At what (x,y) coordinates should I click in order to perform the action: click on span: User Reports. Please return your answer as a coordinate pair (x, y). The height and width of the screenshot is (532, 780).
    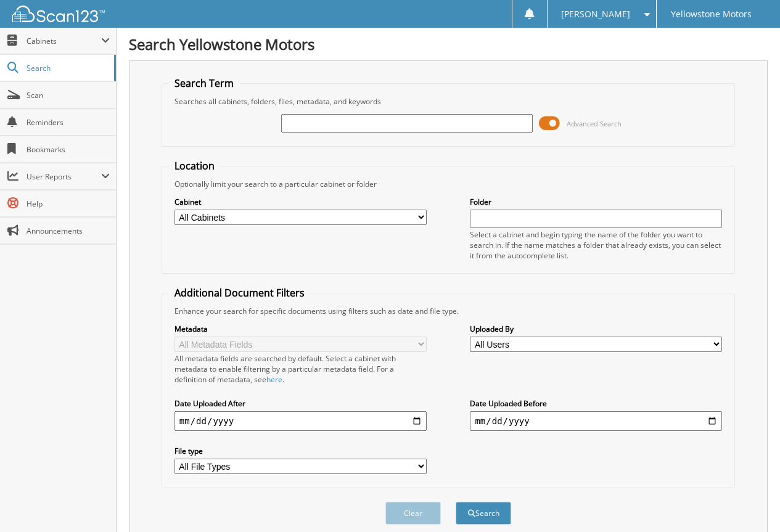
    Looking at the image, I should click on (63, 176).